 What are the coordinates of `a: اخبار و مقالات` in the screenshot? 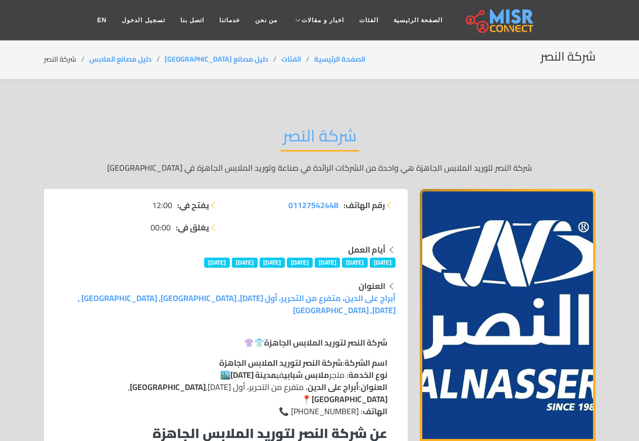 It's located at (318, 20).